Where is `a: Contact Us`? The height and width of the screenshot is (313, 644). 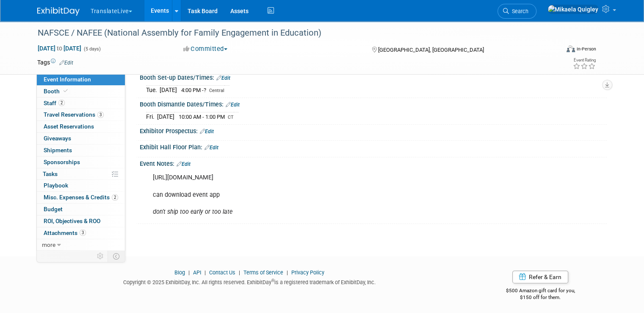
a: Contact Us is located at coordinates (222, 272).